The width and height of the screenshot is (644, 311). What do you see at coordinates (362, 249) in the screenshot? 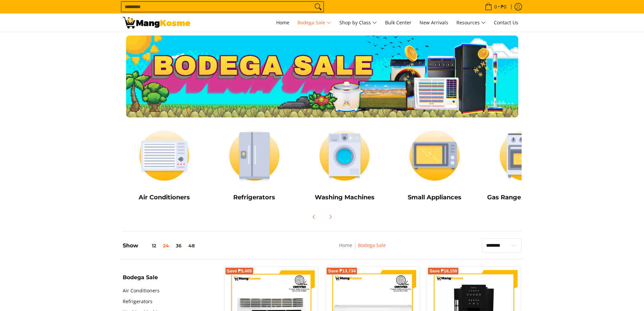
I see `nav: Breadcrumbs` at bounding box center [362, 249].